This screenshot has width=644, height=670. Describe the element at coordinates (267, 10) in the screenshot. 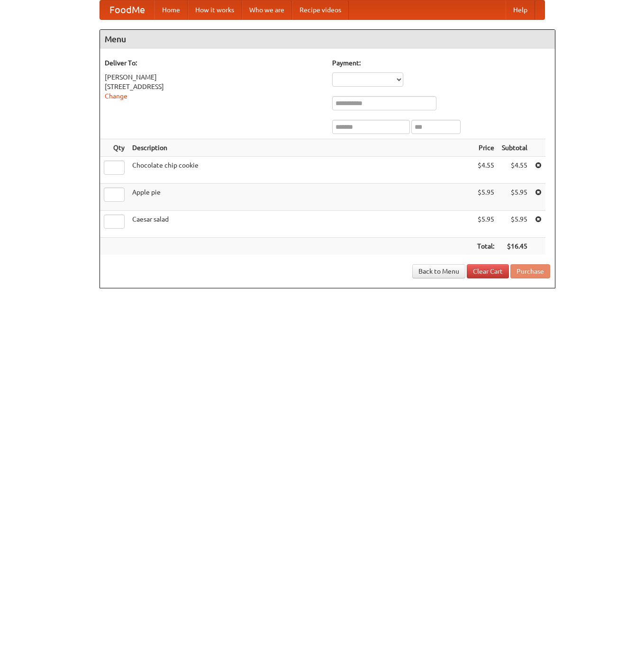

I see `a: Who we are` at that location.